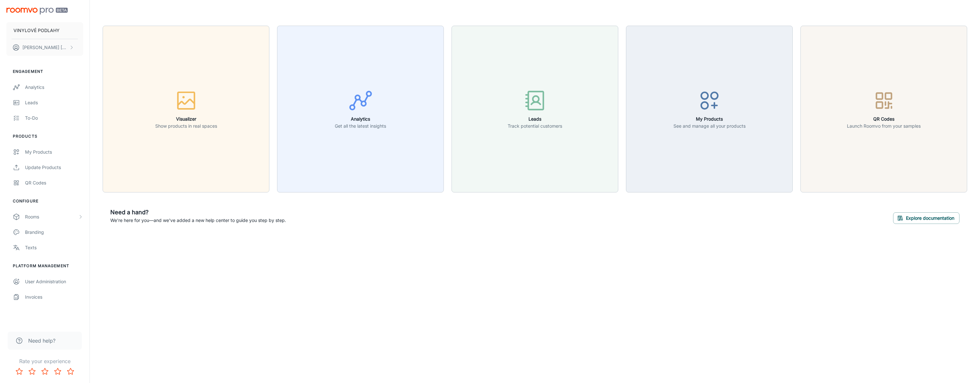 Image resolution: width=980 pixels, height=383 pixels. What do you see at coordinates (884, 126) in the screenshot?
I see `p: Launch Roomvo from your samples` at bounding box center [884, 126].